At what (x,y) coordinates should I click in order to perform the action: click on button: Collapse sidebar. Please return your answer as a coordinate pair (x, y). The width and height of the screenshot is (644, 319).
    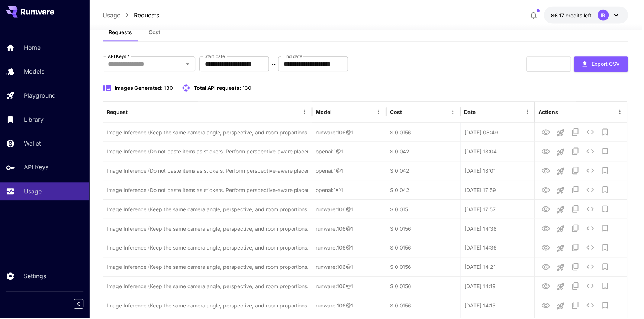
    Looking at the image, I should click on (79, 305).